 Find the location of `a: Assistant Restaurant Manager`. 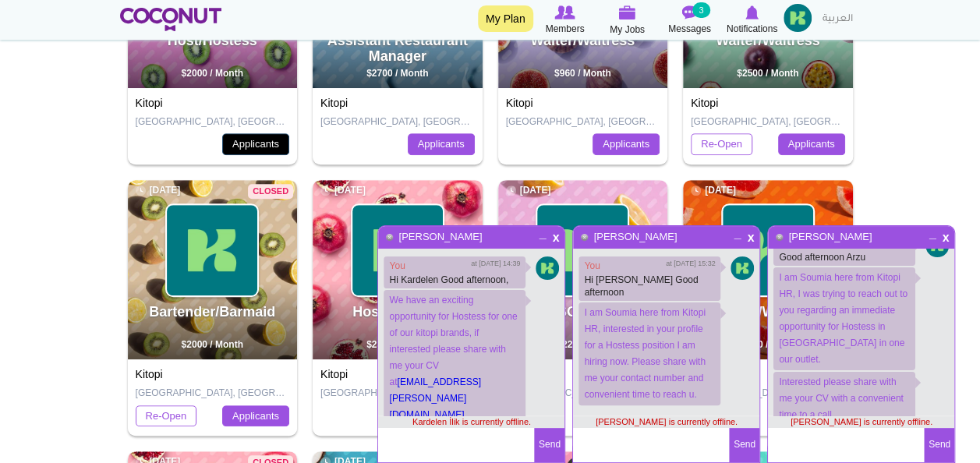

a: Assistant Restaurant Manager is located at coordinates (397, 49).